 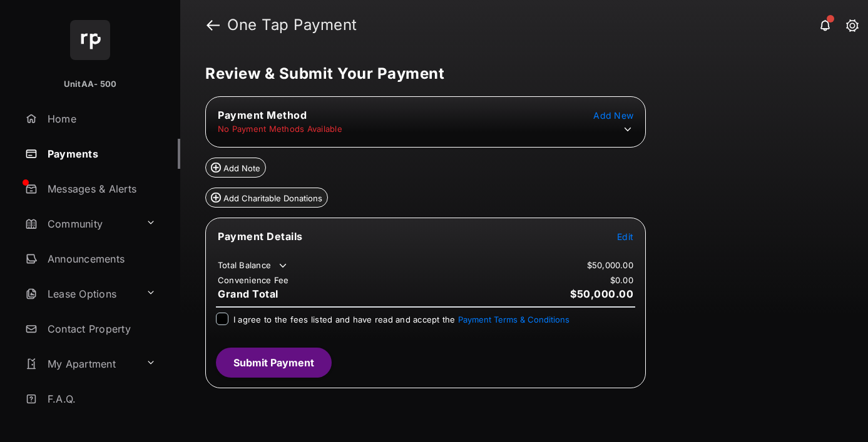 I want to click on td: $50,000.00, so click(x=610, y=265).